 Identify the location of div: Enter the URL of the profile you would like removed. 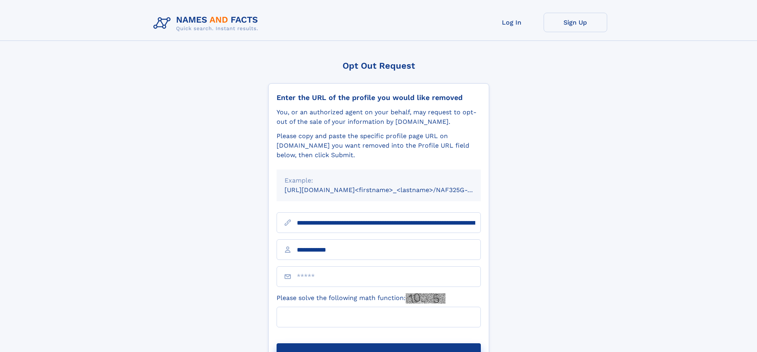
(378, 98).